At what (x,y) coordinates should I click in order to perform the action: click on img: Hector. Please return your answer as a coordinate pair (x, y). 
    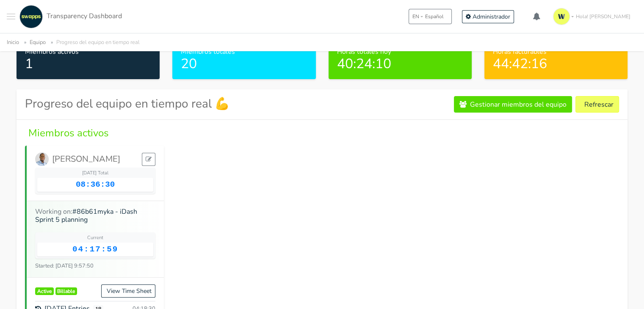
    Looking at the image, I should click on (42, 159).